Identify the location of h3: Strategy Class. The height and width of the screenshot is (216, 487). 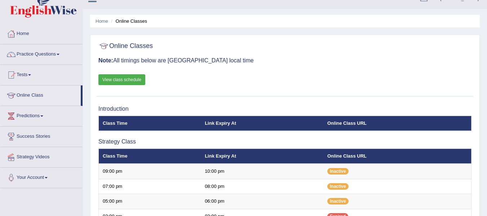
(285, 142).